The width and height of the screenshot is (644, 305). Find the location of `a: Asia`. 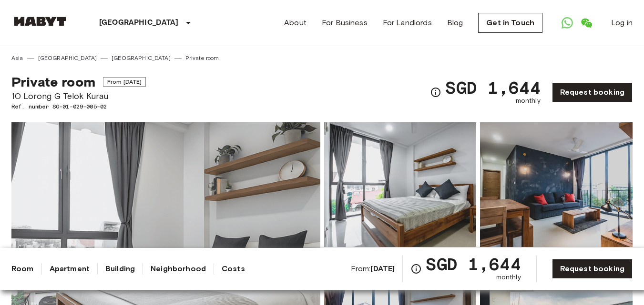

a: Asia is located at coordinates (17, 58).